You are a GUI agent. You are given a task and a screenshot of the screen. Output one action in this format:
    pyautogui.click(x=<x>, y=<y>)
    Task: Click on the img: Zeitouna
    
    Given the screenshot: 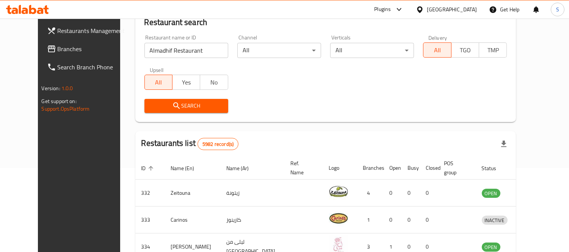 What is the action you would take?
    pyautogui.click(x=339, y=191)
    